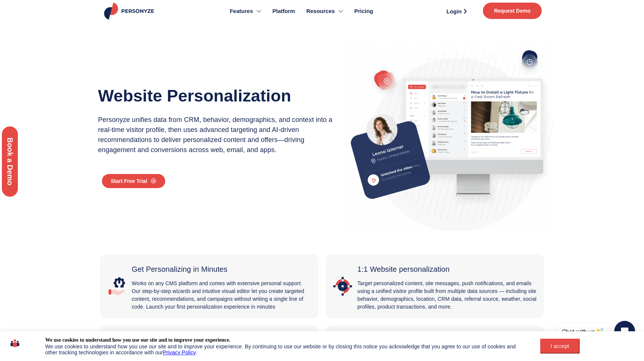 This screenshot has height=361, width=644. Describe the element at coordinates (180, 269) in the screenshot. I see `span: Get Personalizing in Minutes` at that location.